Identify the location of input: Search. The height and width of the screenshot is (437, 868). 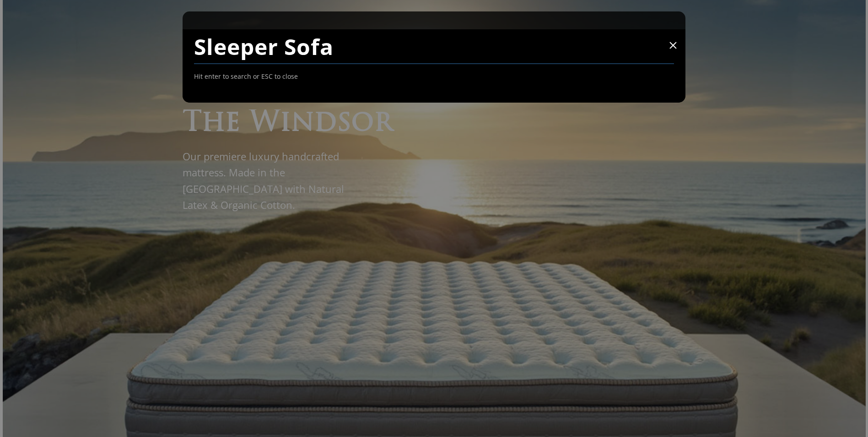
(434, 47).